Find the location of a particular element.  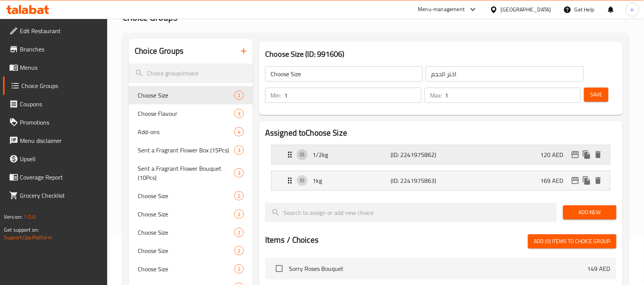

p: (ID: 2241975862) is located at coordinates (417, 155).